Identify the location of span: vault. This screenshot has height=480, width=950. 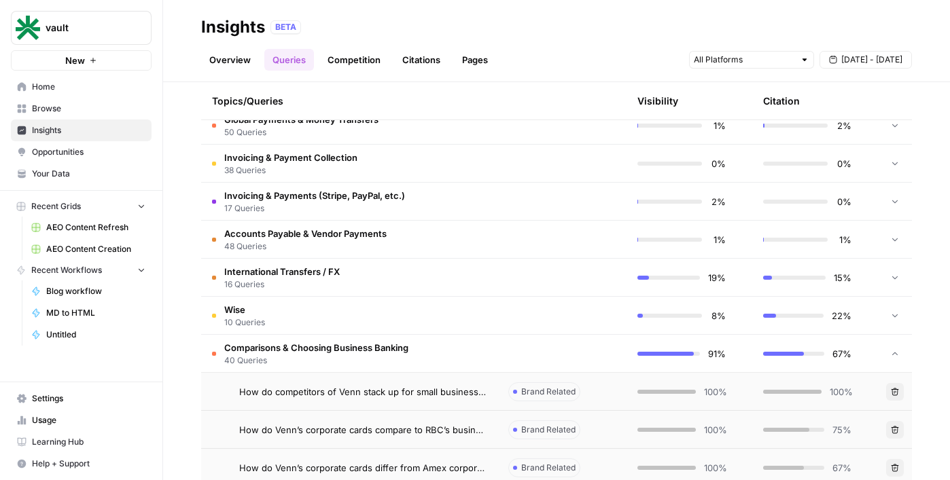
(86, 28).